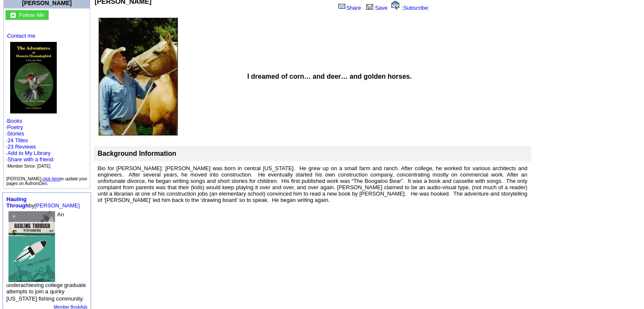  What do you see at coordinates (15, 120) in the screenshot?
I see `a: Books` at bounding box center [15, 120].